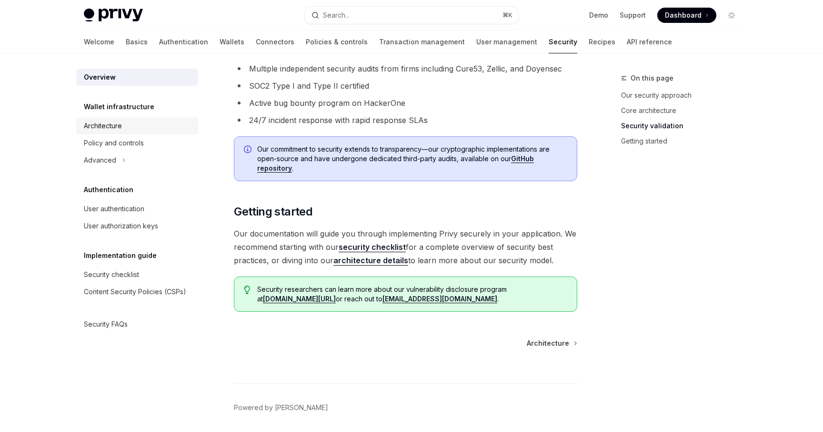  What do you see at coordinates (405, 120) in the screenshot?
I see `li: 24/7 incident response with rapid response SLAs` at bounding box center [405, 120].